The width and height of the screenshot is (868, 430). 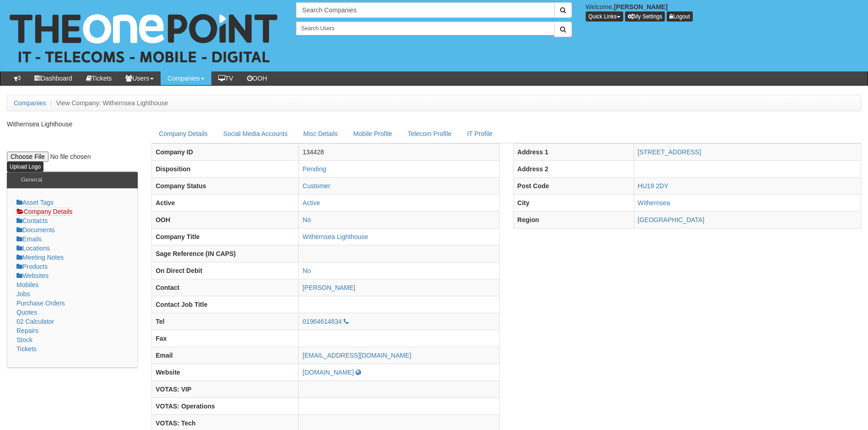 What do you see at coordinates (225, 152) in the screenshot?
I see `th: Company ID` at bounding box center [225, 152].